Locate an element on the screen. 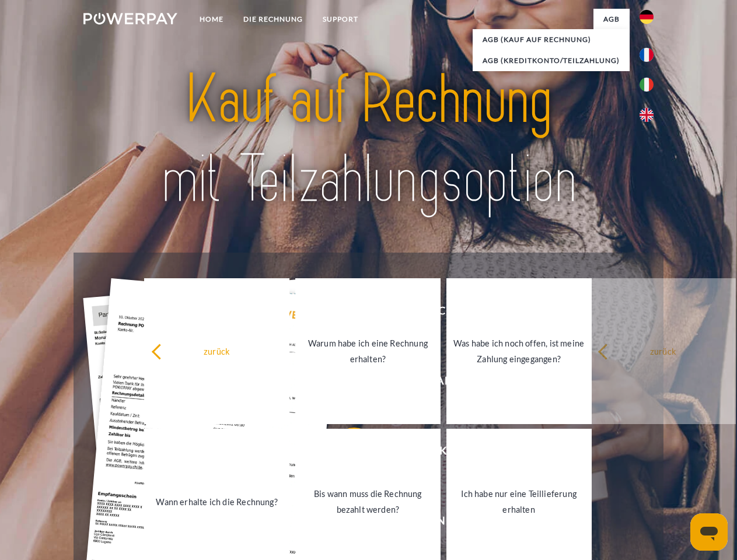  a: Was habe ich noch offen, ist meine Zahlung eingegangen? is located at coordinates (518, 351).